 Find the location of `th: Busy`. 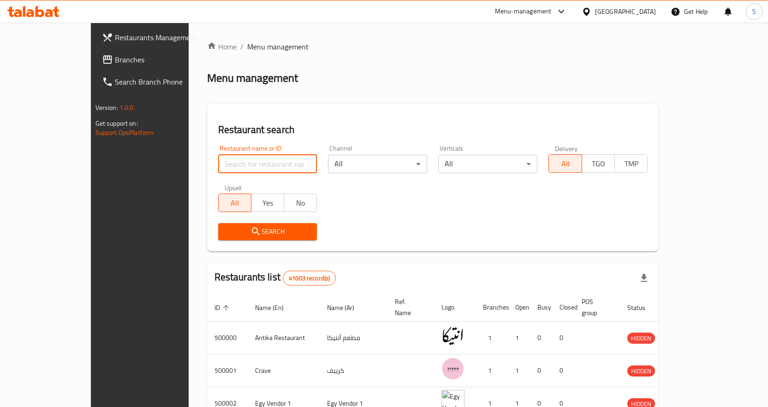

th: Busy is located at coordinates (541, 307).